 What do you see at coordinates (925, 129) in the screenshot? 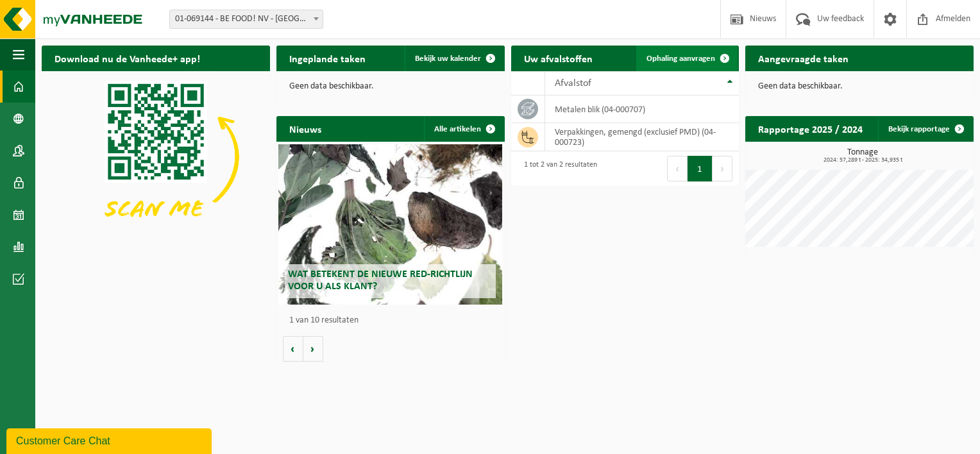
I see `a: Bekijk rapportage` at bounding box center [925, 129].